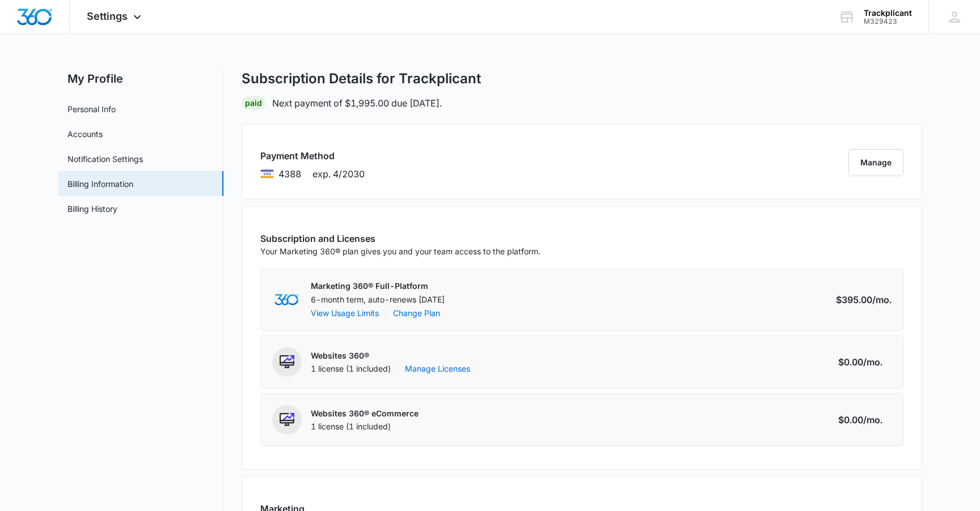 This screenshot has height=511, width=980. What do you see at coordinates (876, 163) in the screenshot?
I see `button: Manage` at bounding box center [876, 163].